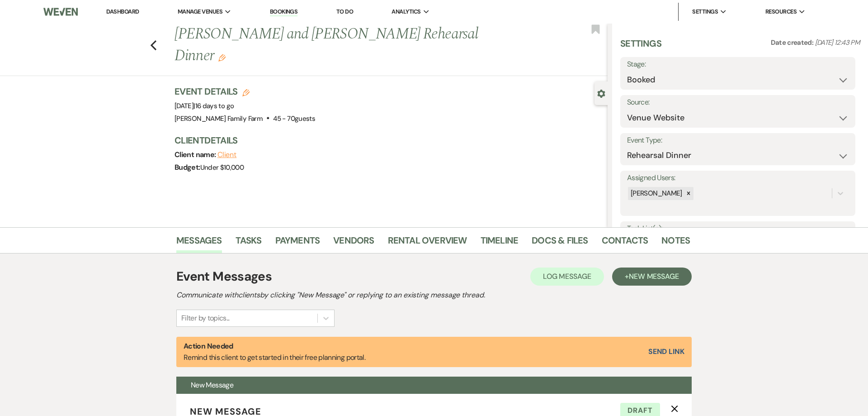  What do you see at coordinates (222, 57) in the screenshot?
I see `button: Edit` at bounding box center [222, 57].